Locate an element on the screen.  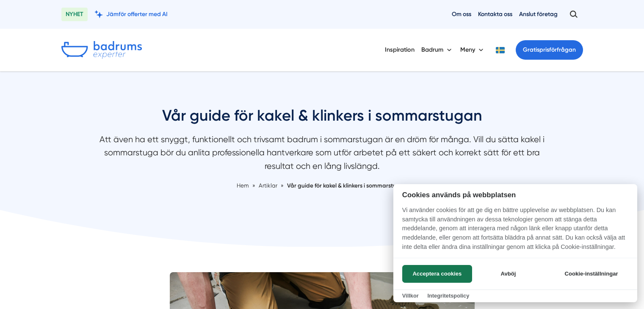
a: Villkor is located at coordinates (410, 295).